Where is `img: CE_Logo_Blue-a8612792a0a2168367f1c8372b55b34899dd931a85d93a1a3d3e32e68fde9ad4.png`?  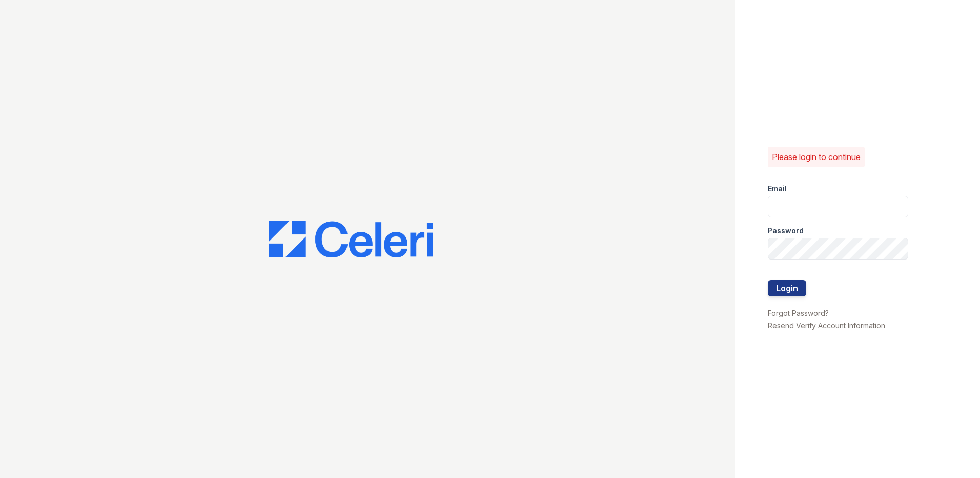 img: CE_Logo_Blue-a8612792a0a2168367f1c8372b55b34899dd931a85d93a1a3d3e32e68fde9ad4.png is located at coordinates (351, 239).